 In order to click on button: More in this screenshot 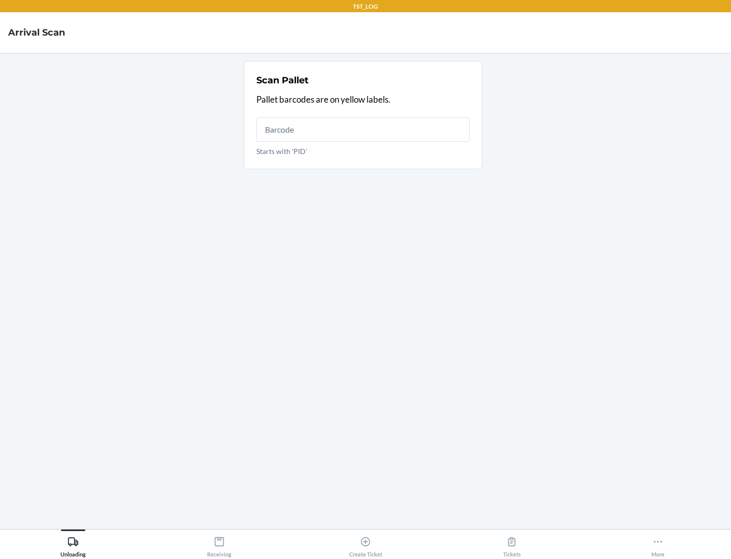, I will do `click(658, 543)`.